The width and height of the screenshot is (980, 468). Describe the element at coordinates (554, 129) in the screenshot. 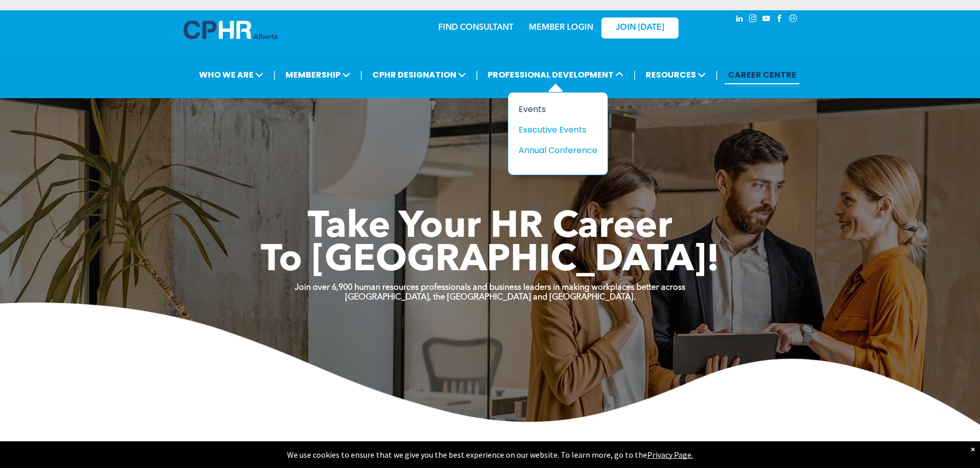

I see `div: Executive Events` at that location.